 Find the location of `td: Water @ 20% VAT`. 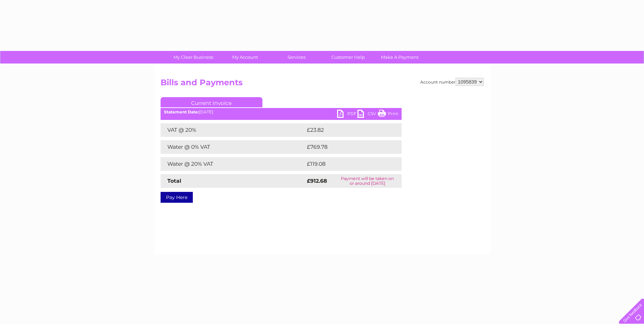

td: Water @ 20% VAT is located at coordinates (233, 164).